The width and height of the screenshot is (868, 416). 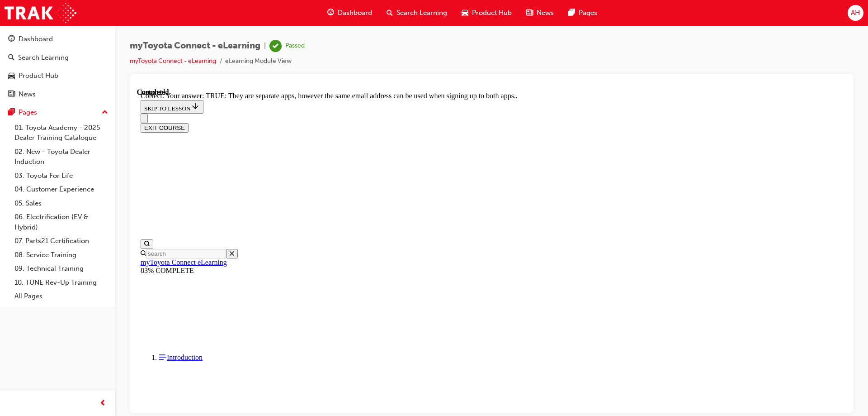 I want to click on a: 05. Sales, so click(x=61, y=203).